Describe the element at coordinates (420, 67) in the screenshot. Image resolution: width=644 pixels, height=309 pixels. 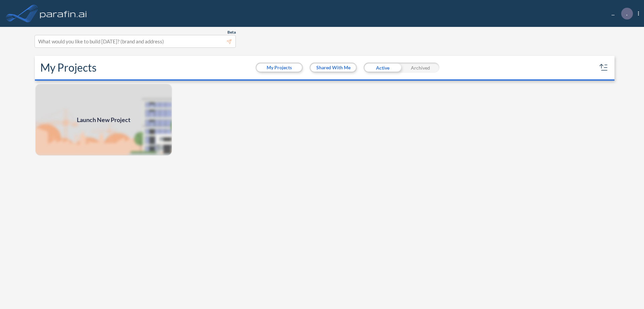
I see `div: Archived` at that location.